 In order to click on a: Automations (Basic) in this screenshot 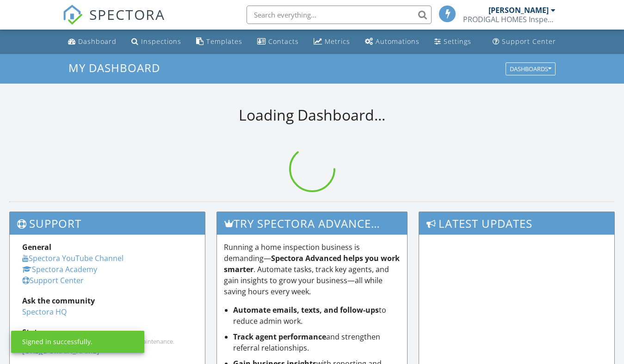, I will do `click(392, 42)`.